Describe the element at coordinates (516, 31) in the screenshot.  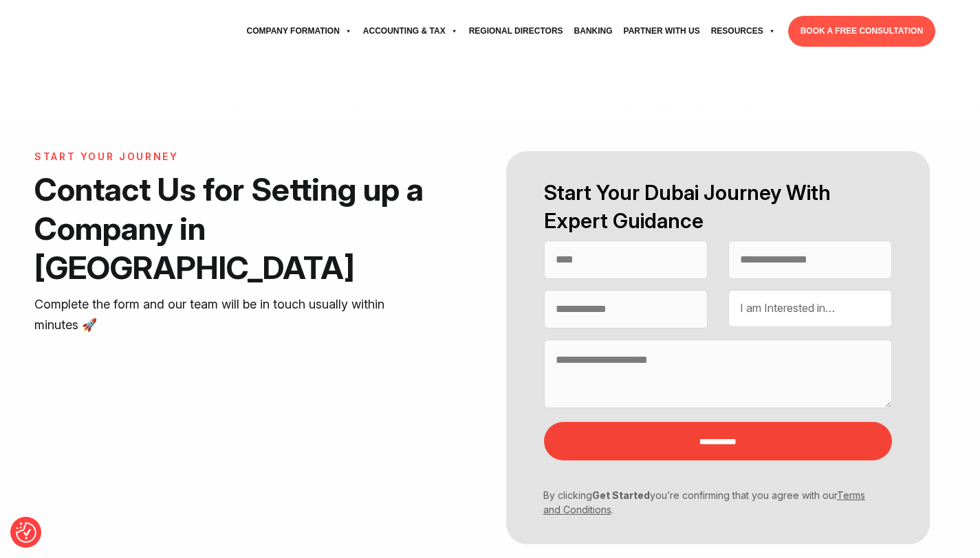
I see `a: Regional Directors` at that location.